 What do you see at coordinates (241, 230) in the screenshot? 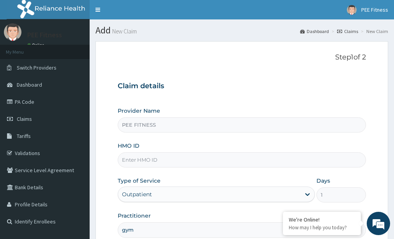
I see `input: Enter Name` at bounding box center [241, 230].